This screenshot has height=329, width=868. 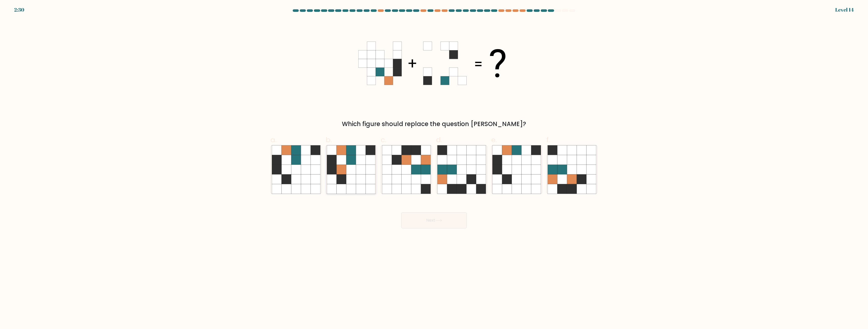 I want to click on span: e., so click(x=494, y=140).